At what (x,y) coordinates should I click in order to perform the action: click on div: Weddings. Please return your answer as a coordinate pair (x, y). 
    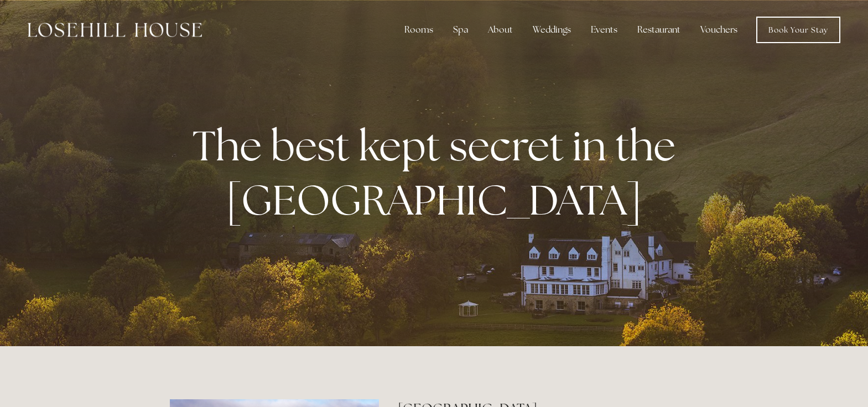
    Looking at the image, I should click on (551, 30).